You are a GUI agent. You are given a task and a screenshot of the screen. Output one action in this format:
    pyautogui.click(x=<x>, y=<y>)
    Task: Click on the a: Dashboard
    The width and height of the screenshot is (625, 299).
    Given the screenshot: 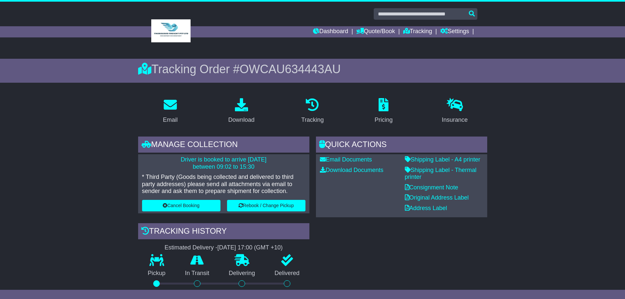 What is the action you would take?
    pyautogui.click(x=330, y=32)
    